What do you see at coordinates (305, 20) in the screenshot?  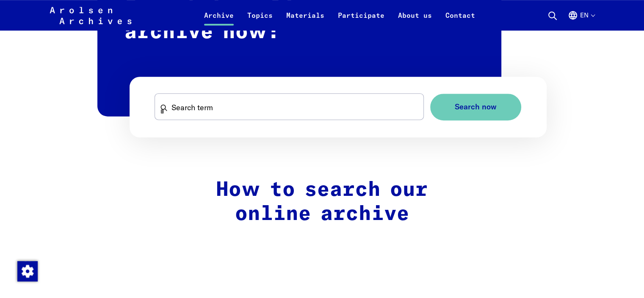 I see `a: Materials` at bounding box center [305, 20].